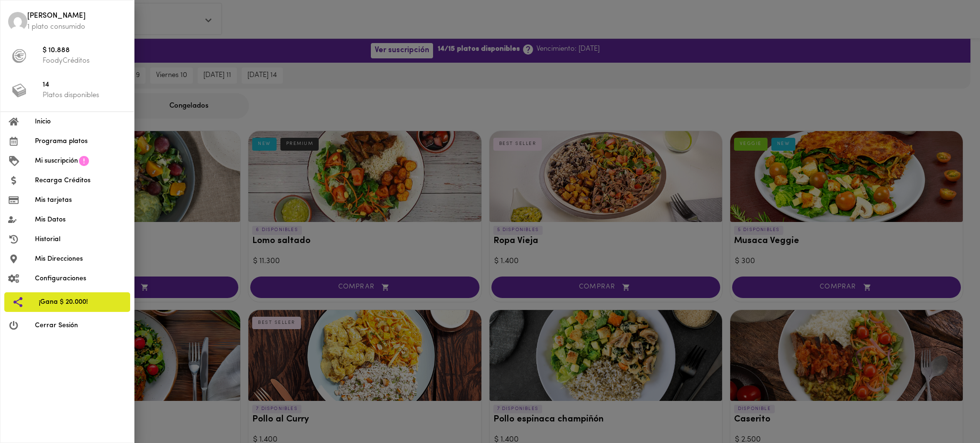 The image size is (980, 443). What do you see at coordinates (84, 85) in the screenshot?
I see `span: 14` at bounding box center [84, 85].